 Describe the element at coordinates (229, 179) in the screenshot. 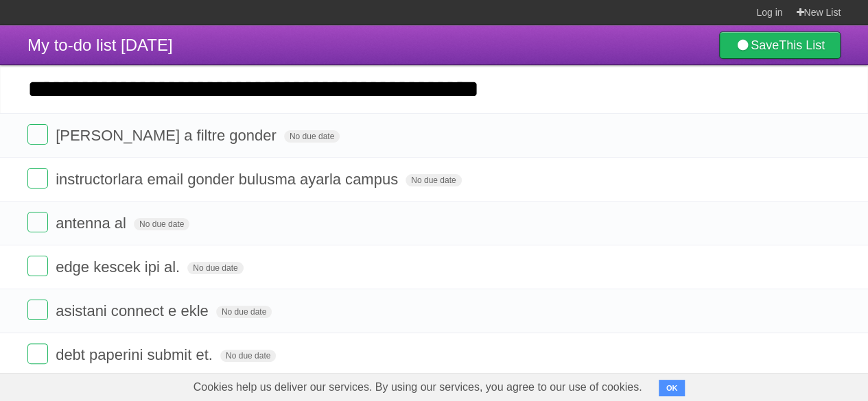

I see `span: instructorlara email gonder bulusma ayarla campus` at that location.